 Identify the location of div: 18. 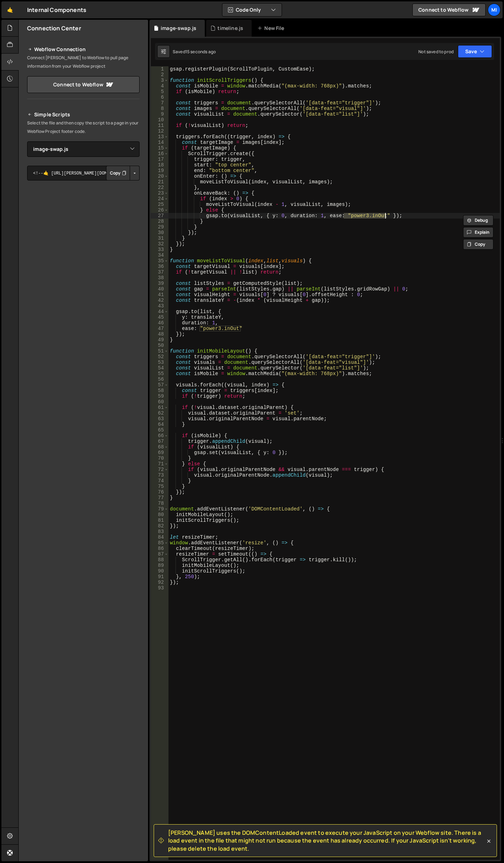
(160, 165).